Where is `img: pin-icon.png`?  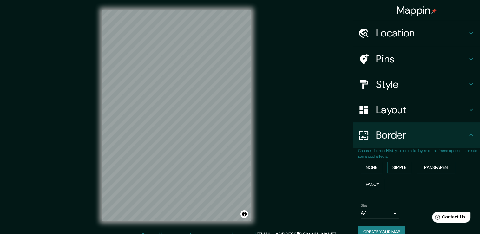 img: pin-icon.png is located at coordinates (434, 11).